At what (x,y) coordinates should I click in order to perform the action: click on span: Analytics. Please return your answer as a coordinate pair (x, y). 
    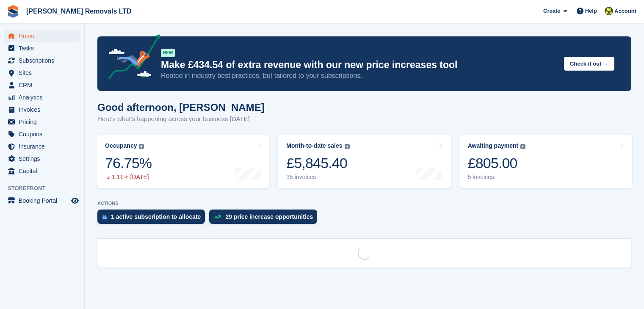
    Looking at the image, I should click on (44, 98).